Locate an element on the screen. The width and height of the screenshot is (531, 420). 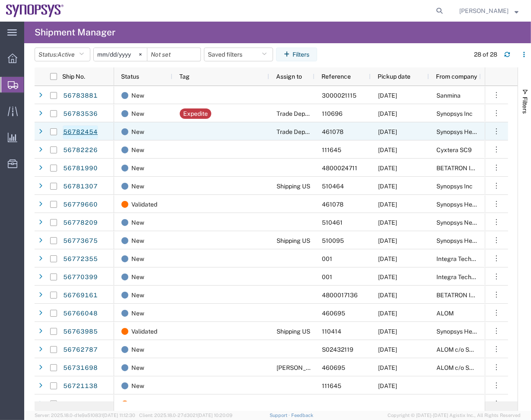
span: 510095 is located at coordinates (333, 241).